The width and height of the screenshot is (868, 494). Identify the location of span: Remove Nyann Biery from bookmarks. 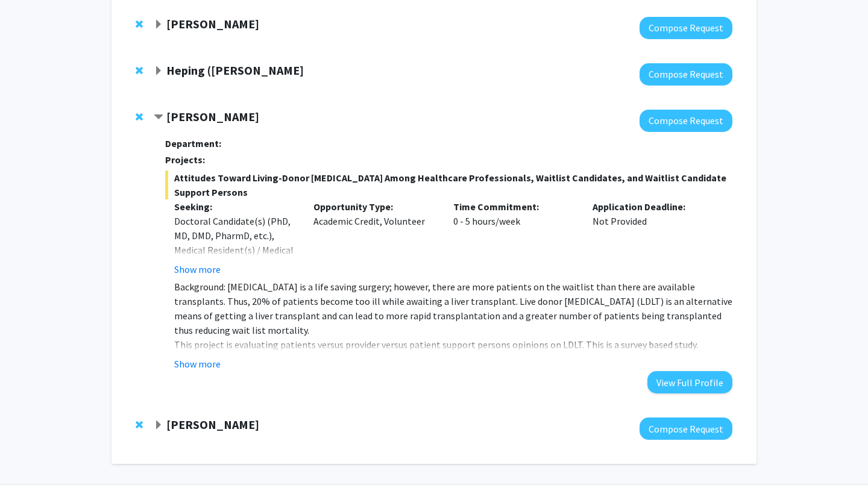
(139, 425).